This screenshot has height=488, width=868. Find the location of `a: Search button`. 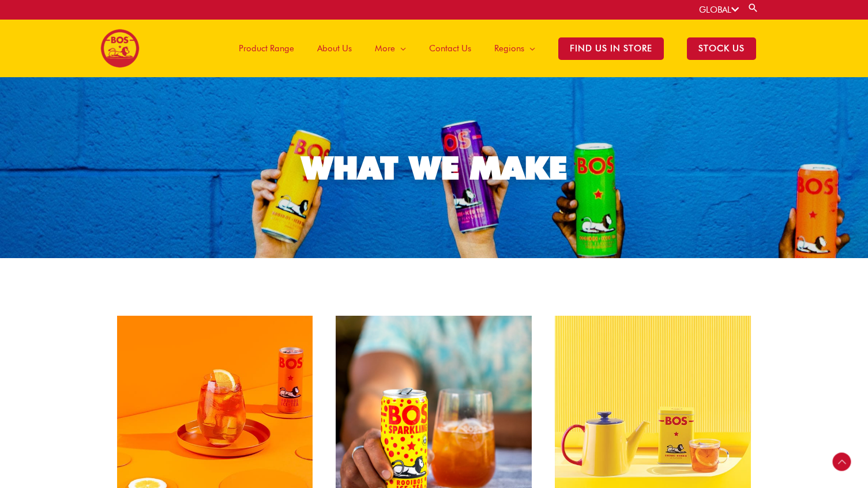

a: Search button is located at coordinates (753, 7).